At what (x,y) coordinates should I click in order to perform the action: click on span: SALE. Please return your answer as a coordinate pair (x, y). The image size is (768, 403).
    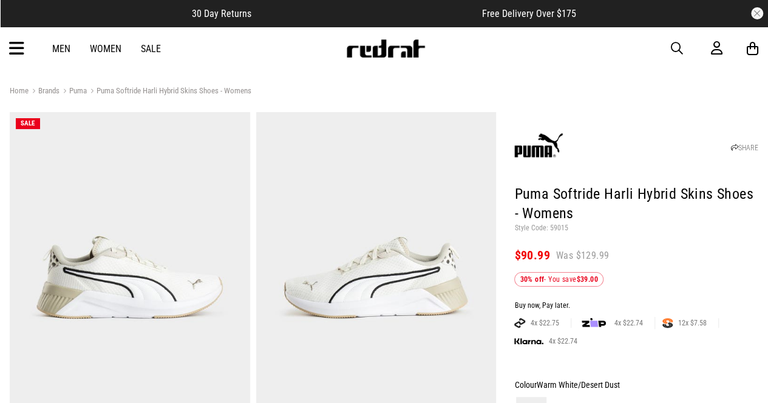
    Looking at the image, I should click on (27, 123).